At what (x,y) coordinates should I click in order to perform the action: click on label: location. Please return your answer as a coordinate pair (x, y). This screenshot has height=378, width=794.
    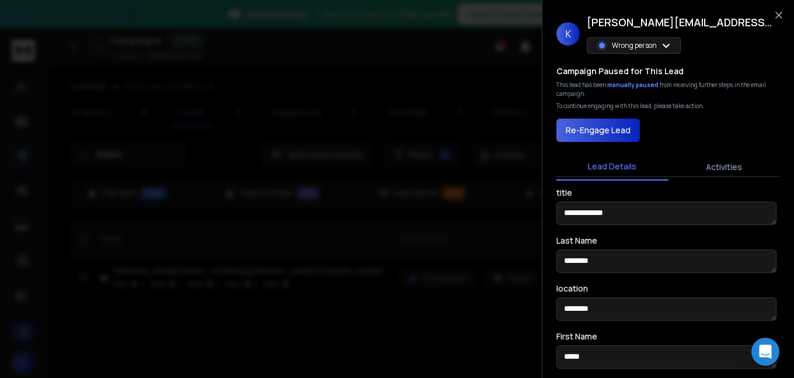
    Looking at the image, I should click on (572, 288).